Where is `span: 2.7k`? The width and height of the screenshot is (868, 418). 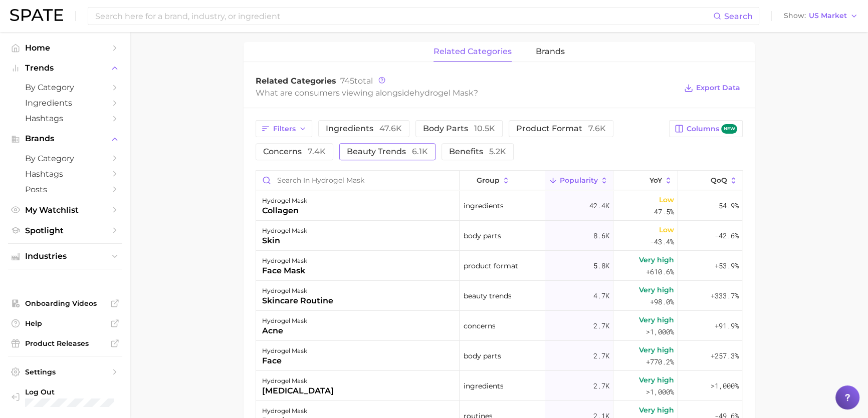 span: 2.7k is located at coordinates (602, 356).